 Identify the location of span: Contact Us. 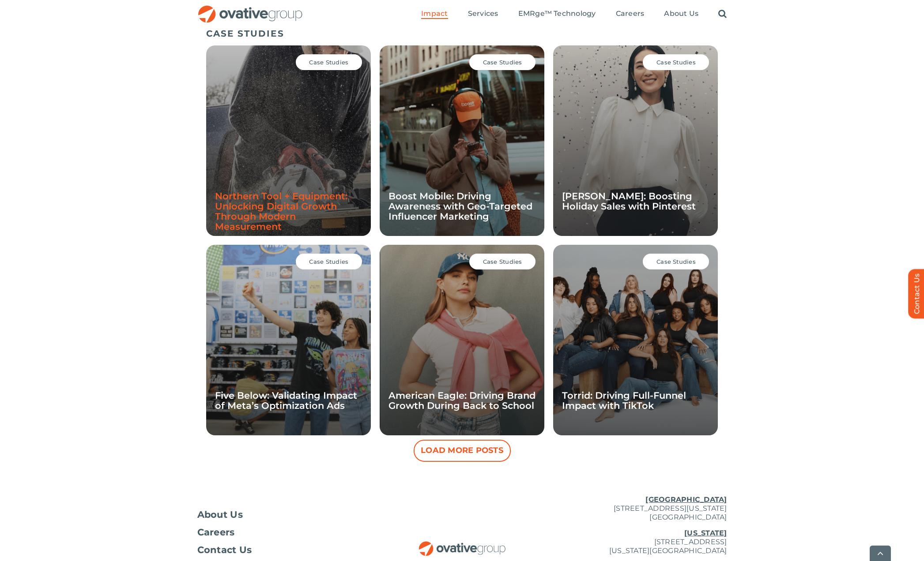
(225, 551).